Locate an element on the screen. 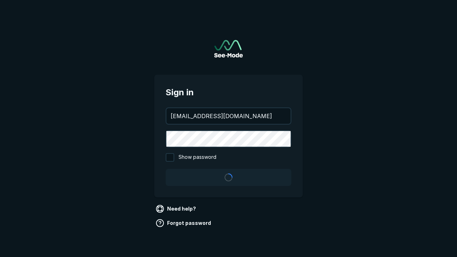 This screenshot has width=457, height=257. a: Go to sign in is located at coordinates (228, 49).